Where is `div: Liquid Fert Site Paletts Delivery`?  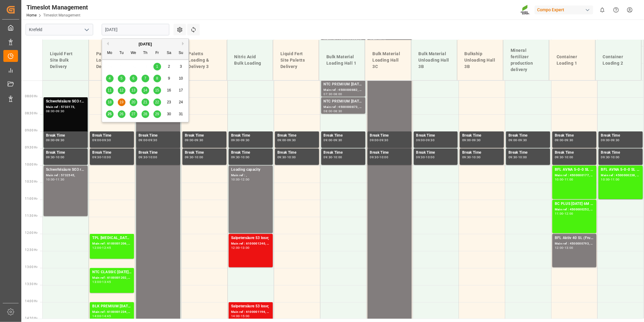
div: Liquid Fert Site Paletts Delivery is located at coordinates (296, 60).